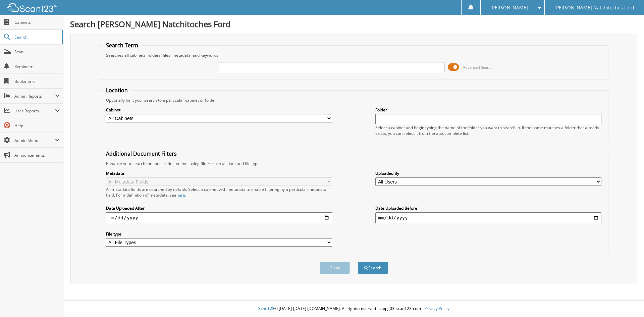  Describe the element at coordinates (37, 155) in the screenshot. I see `span: Announcements` at that location.